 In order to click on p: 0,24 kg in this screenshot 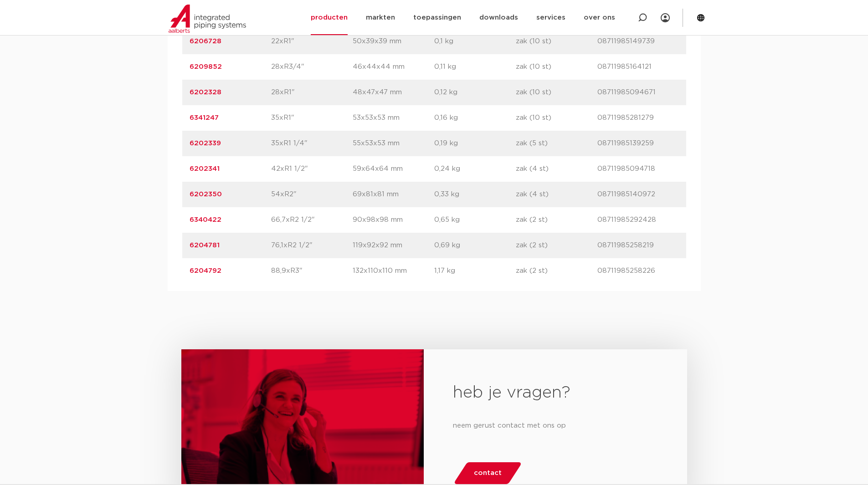, I will do `click(475, 169)`.